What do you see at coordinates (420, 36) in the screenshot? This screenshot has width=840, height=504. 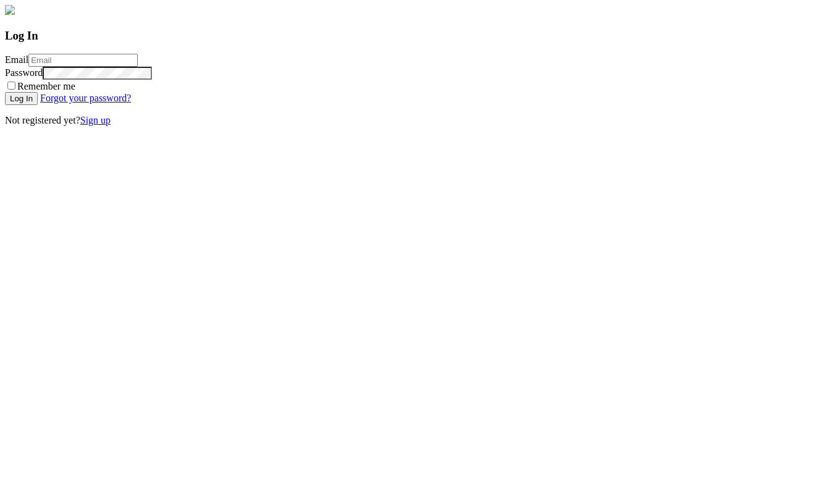 I see `h3: Log In` at bounding box center [420, 36].